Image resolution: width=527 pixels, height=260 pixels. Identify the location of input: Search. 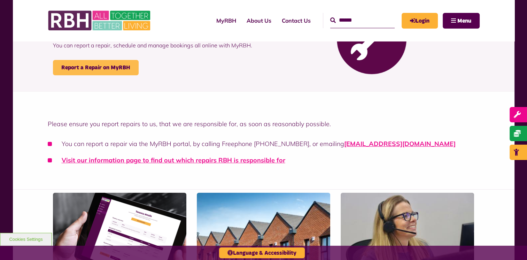
(362, 20).